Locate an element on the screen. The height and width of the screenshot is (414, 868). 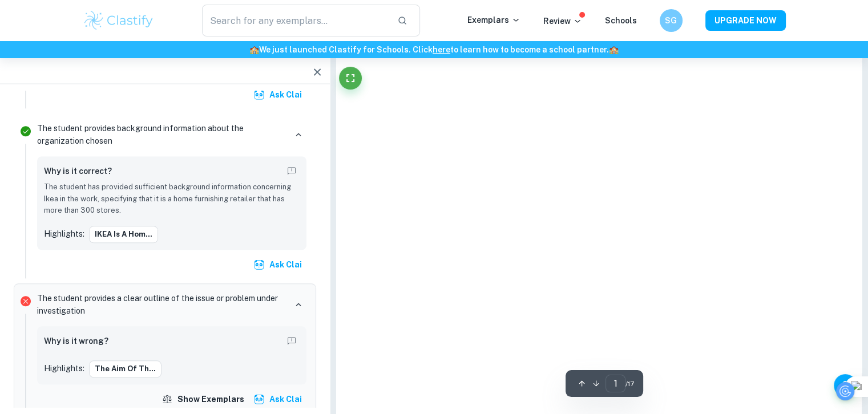
button: Help and Feedback is located at coordinates (845, 385).